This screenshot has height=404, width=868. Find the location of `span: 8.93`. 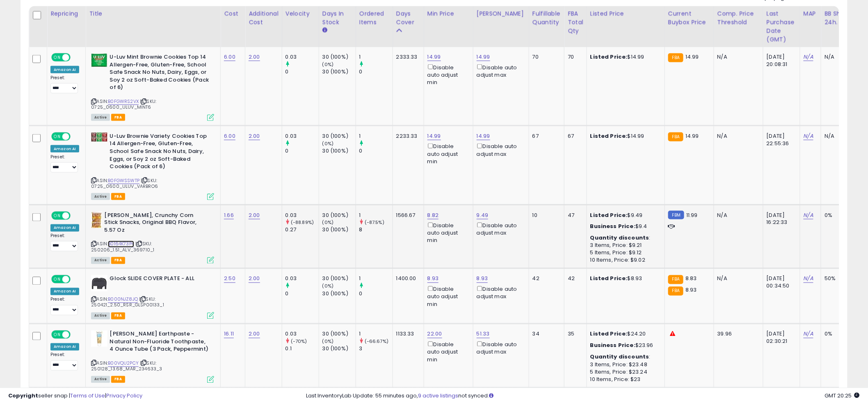

span: 8.93 is located at coordinates (691, 290).